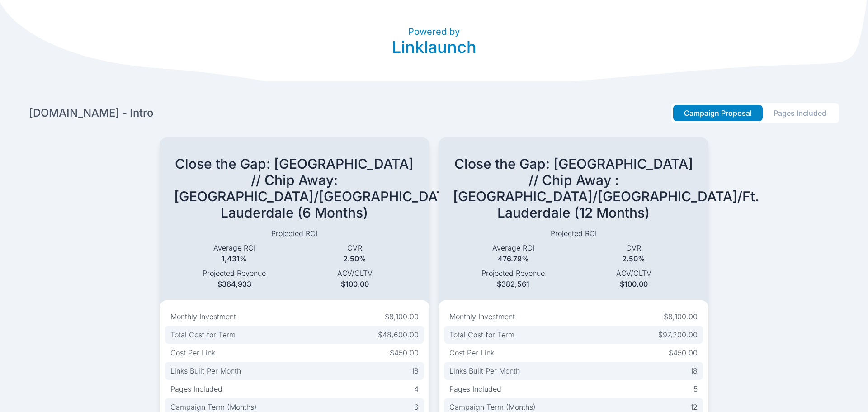  What do you see at coordinates (434, 31) in the screenshot?
I see `p: Powered by` at bounding box center [434, 31].